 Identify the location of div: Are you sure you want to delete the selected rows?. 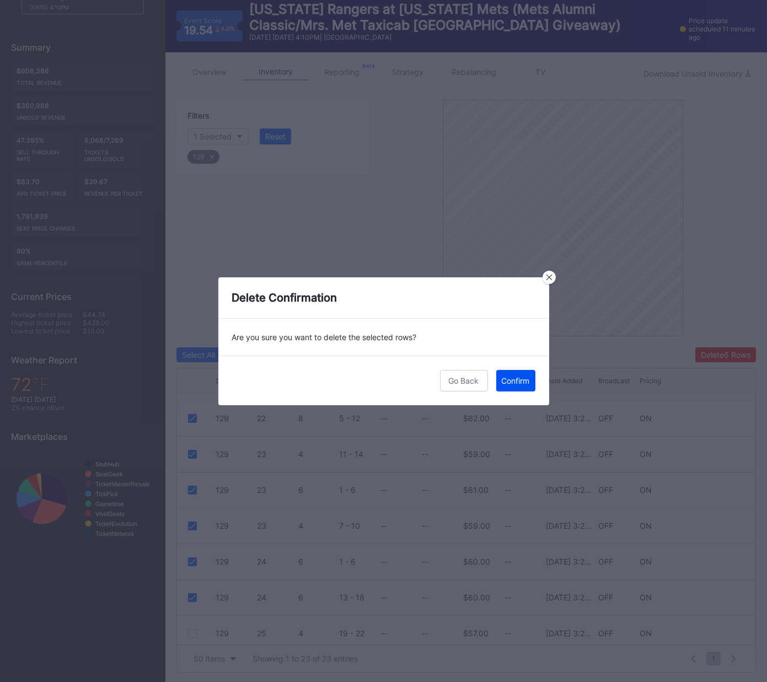
(384, 337).